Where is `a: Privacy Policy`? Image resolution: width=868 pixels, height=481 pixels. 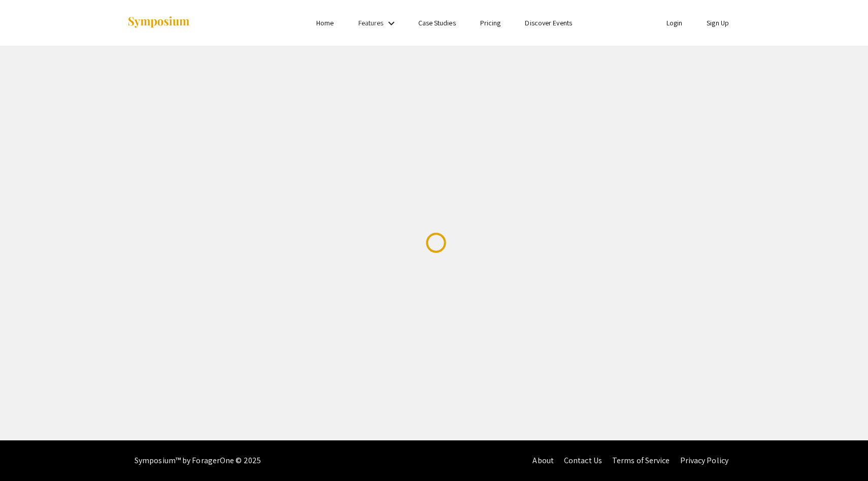 a: Privacy Policy is located at coordinates (704, 460).